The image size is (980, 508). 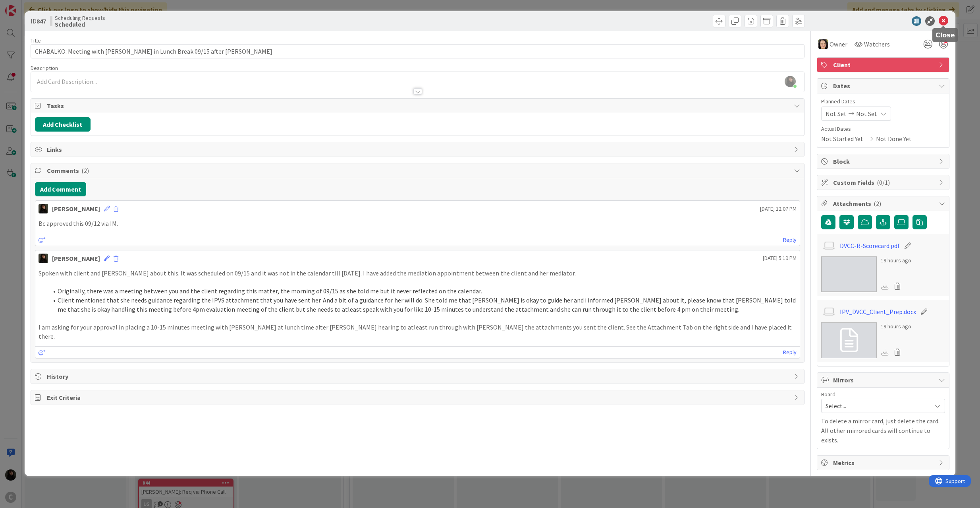 I want to click on span: Board, so click(x=828, y=394).